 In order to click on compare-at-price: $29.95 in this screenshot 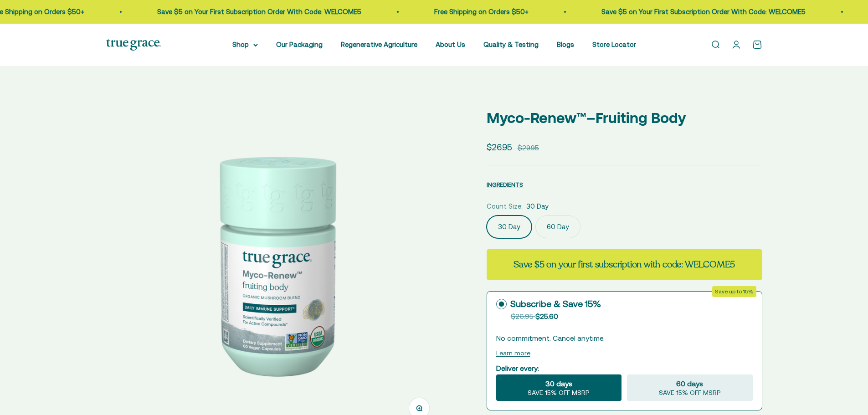, I will do `click(528, 148)`.